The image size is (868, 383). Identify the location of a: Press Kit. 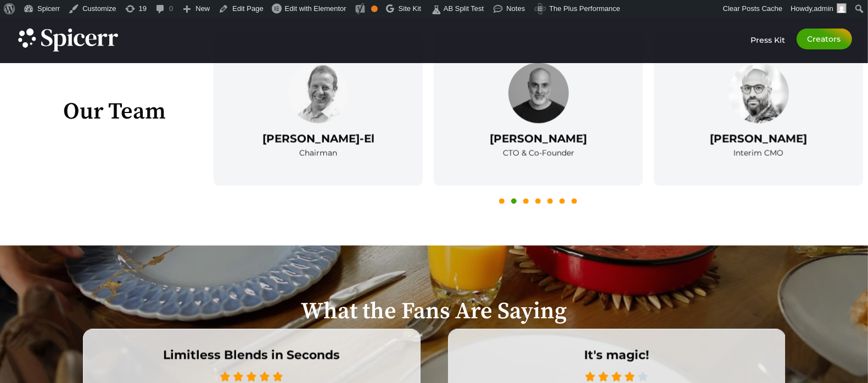
(768, 37).